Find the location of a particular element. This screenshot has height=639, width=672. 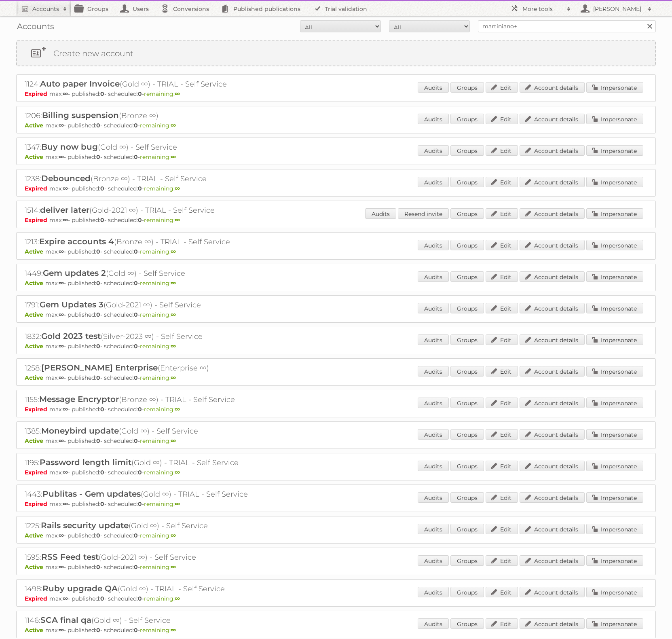

span: Ruby upgrade QA is located at coordinates (80, 589).